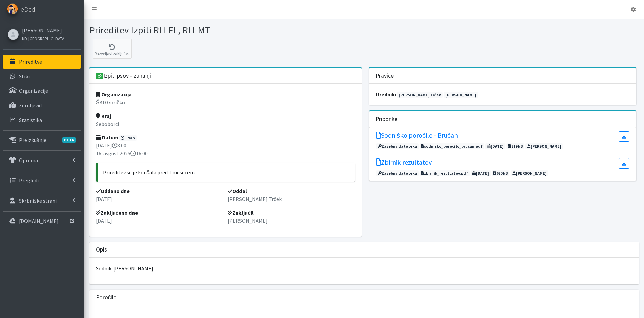  Describe the element at coordinates (32, 140) in the screenshot. I see `p: Preizkušnje` at that location.